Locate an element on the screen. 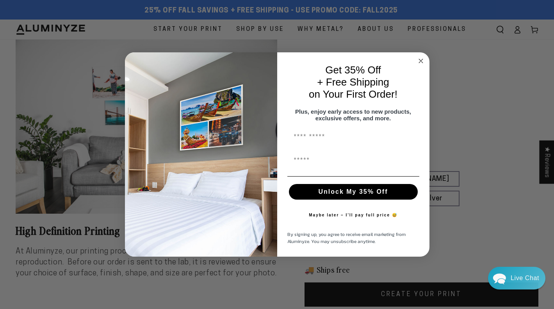 This screenshot has width=554, height=309. button: Maybe later – I’ll pay full price 😅 is located at coordinates (353, 215).